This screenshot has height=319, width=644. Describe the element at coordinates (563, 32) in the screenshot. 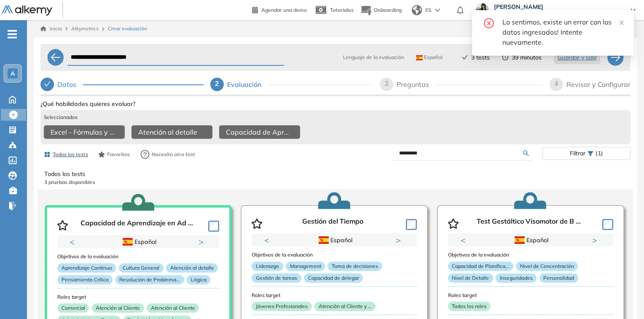

I see `div: Lo sentimos, existe un error con los datos ingresados! Intente nuevamente.` at that location.